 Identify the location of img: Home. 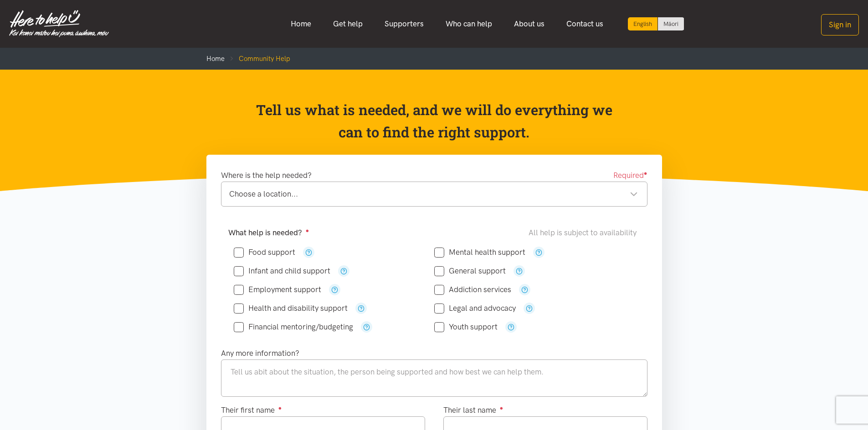
(59, 24).